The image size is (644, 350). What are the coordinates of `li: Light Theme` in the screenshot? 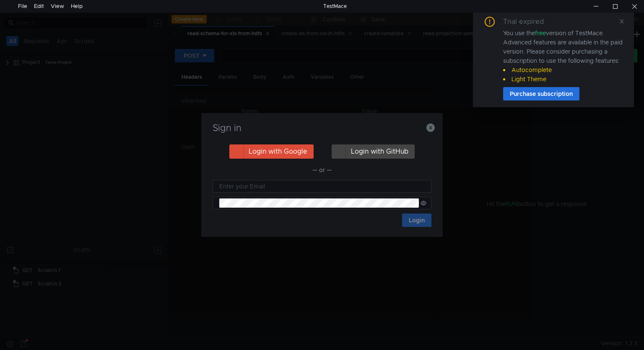 It's located at (563, 79).